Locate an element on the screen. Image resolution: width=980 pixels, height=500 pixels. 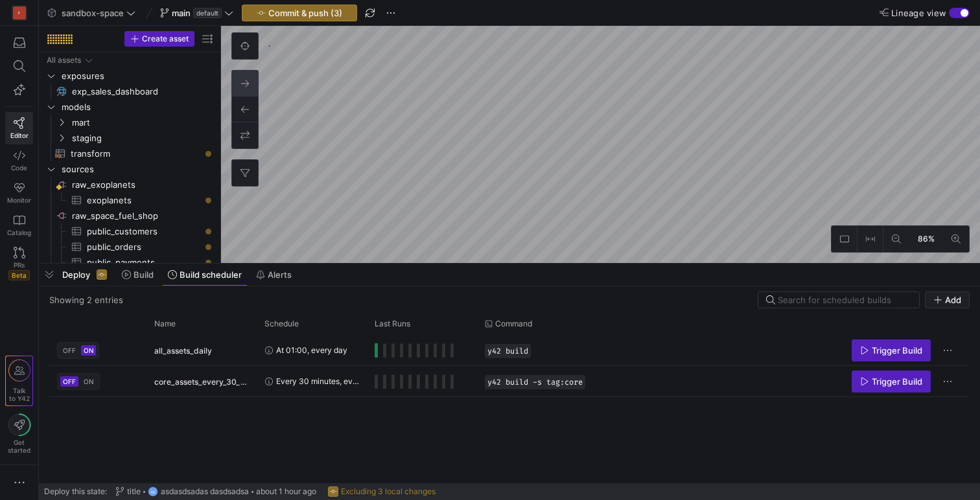
button: Getstarted is located at coordinates (19, 434).